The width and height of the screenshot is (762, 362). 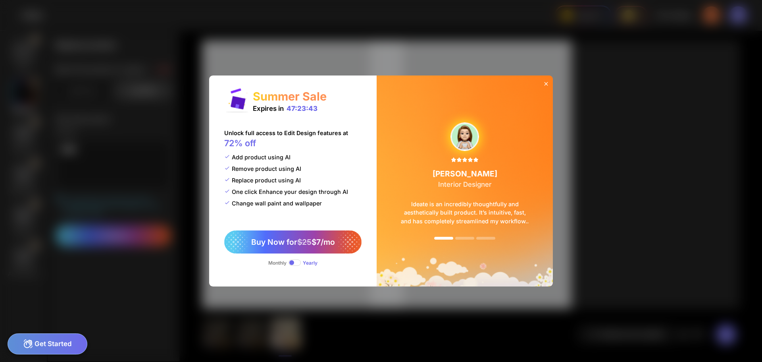 What do you see at coordinates (465, 184) in the screenshot?
I see `span: Interior Designer` at bounding box center [465, 184].